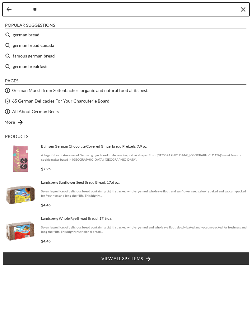 The image size is (252, 313). What do you see at coordinates (126, 159) in the screenshot?
I see `a: Bahlsen German Chocolate Covered Gingerbread Pretzels, 7.9 ozA bag of chocolate-covered German gi...` at bounding box center [126, 159].